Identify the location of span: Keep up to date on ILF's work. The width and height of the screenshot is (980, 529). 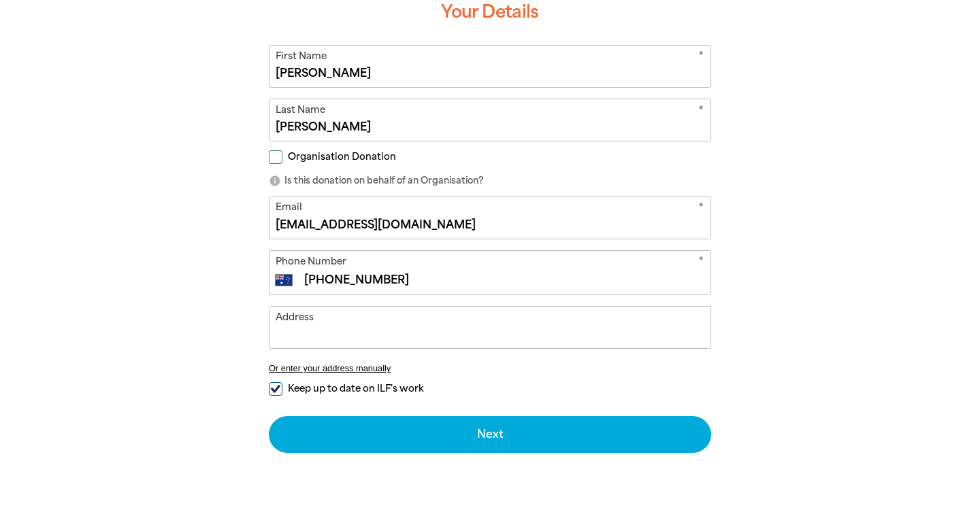
(355, 388).